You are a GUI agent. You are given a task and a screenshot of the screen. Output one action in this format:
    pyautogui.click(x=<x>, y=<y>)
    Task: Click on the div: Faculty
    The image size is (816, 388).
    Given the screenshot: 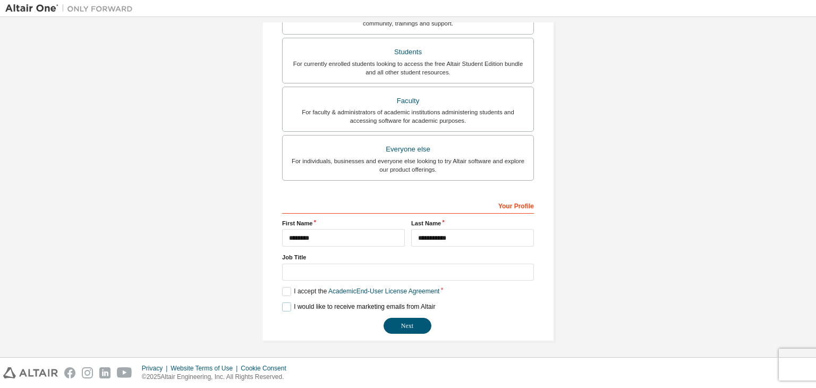 What is the action you would take?
    pyautogui.click(x=408, y=101)
    